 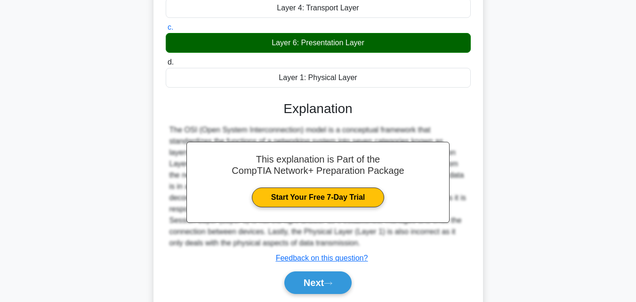 What do you see at coordinates (322, 258) in the screenshot?
I see `a: Feedback on this question?` at bounding box center [322, 258].